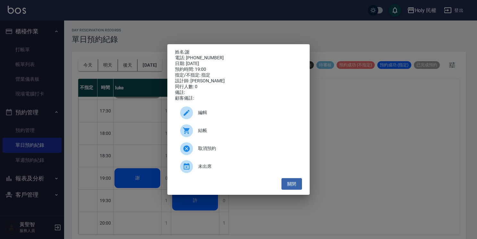 The height and width of the screenshot is (239, 477). I want to click on a: 謝, so click(187, 52).